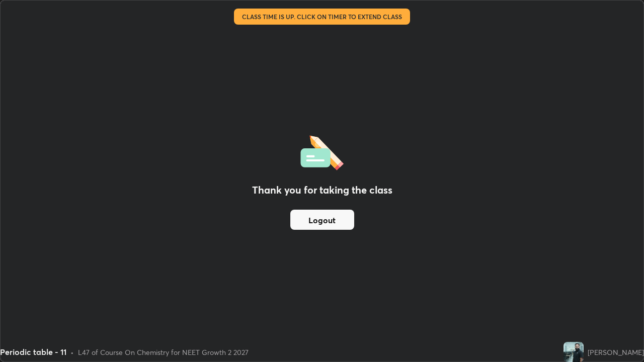  I want to click on img: offlineFeedback.1438e8b3.svg, so click(322, 151).